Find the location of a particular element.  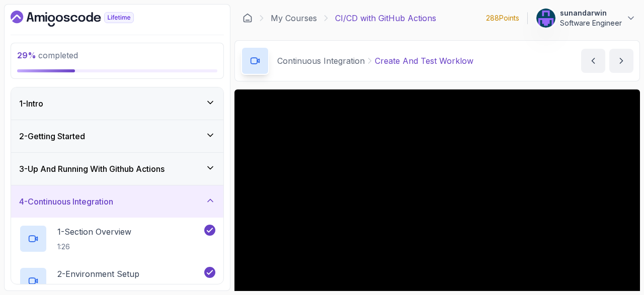

span: completed is located at coordinates (47, 55).